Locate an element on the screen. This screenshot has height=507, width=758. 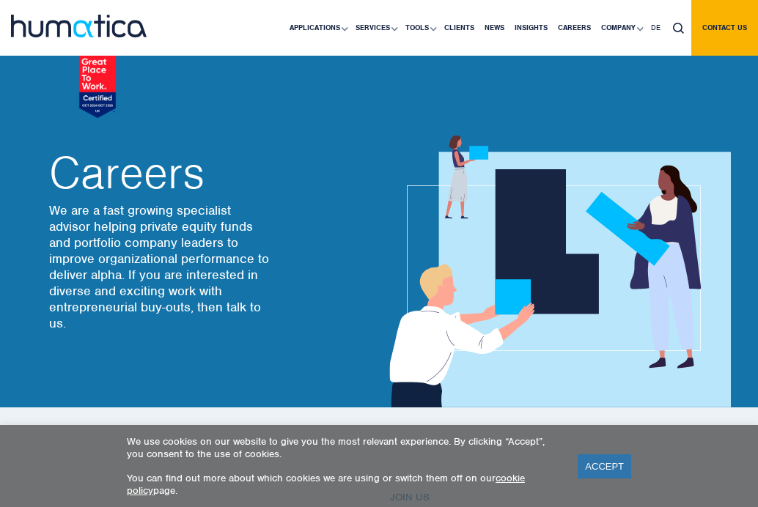
img: about_banner1 is located at coordinates (555, 271).